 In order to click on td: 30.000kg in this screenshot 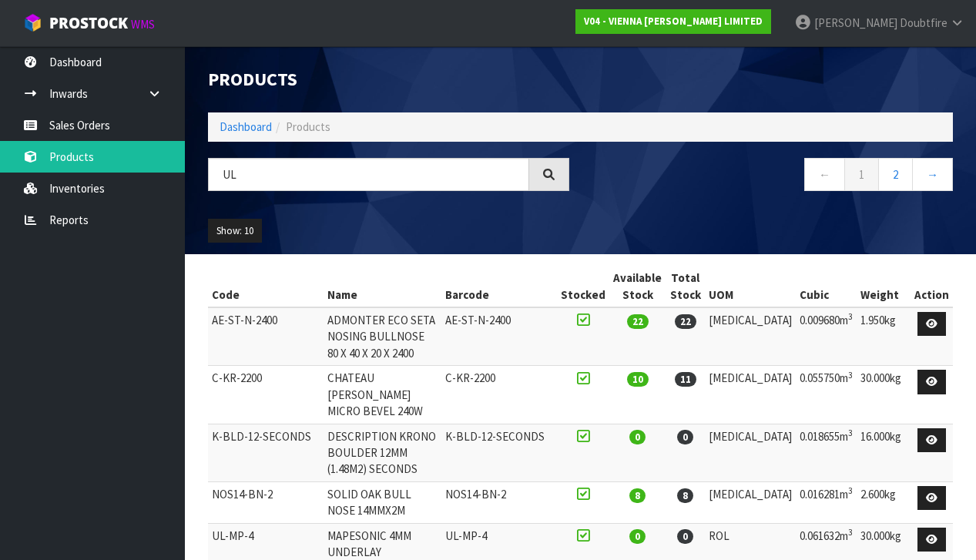, I will do `click(883, 394)`.